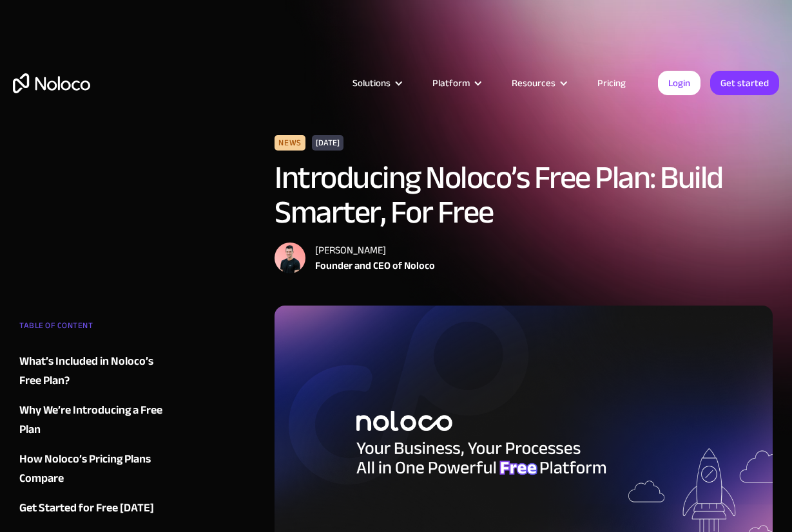 The height and width of the screenshot is (532, 792). Describe the element at coordinates (93, 371) in the screenshot. I see `a: What’s Included in Noloco’s Free Plan?` at that location.